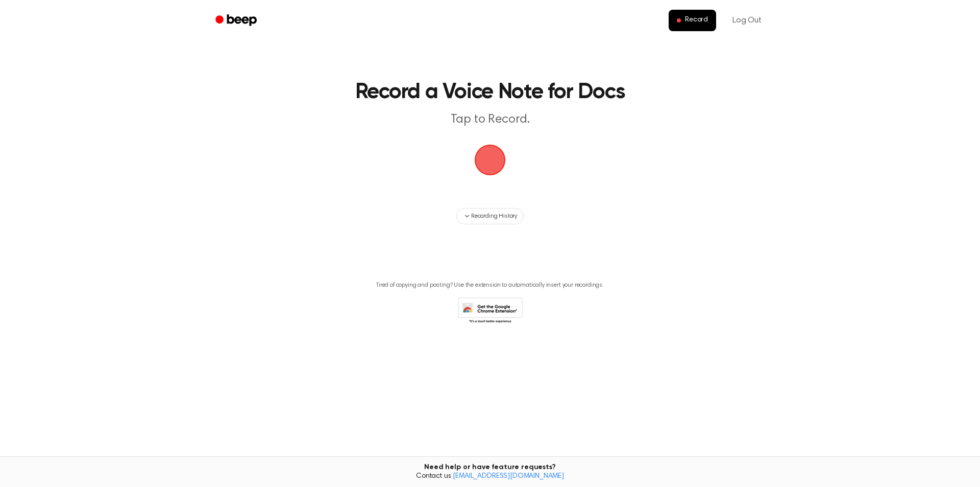  Describe the element at coordinates (490, 476) in the screenshot. I see `span: Contact us` at that location.